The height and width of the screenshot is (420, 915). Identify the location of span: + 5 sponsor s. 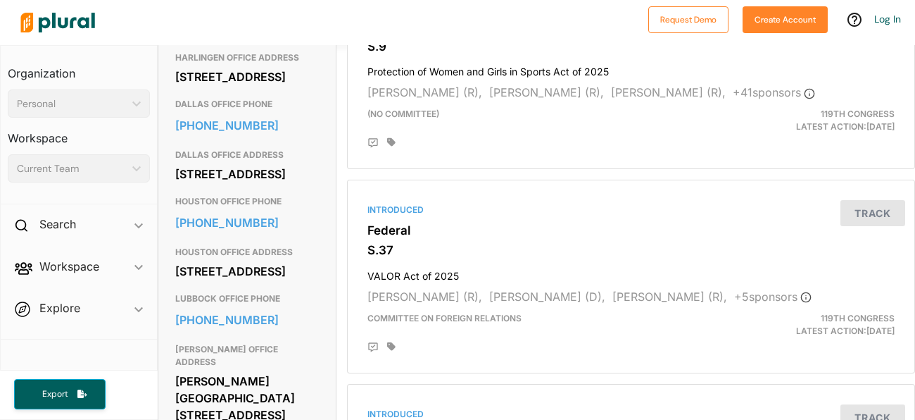
(773, 296).